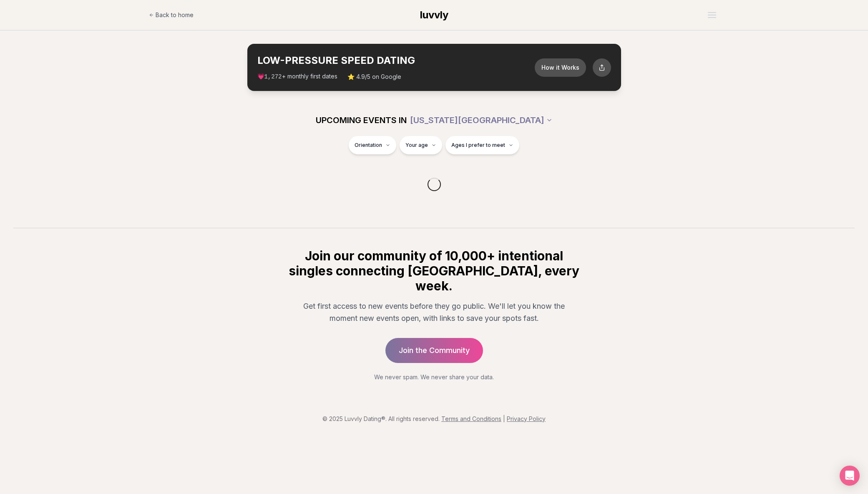 This screenshot has width=868, height=494. I want to click on span: luvvly, so click(434, 14).